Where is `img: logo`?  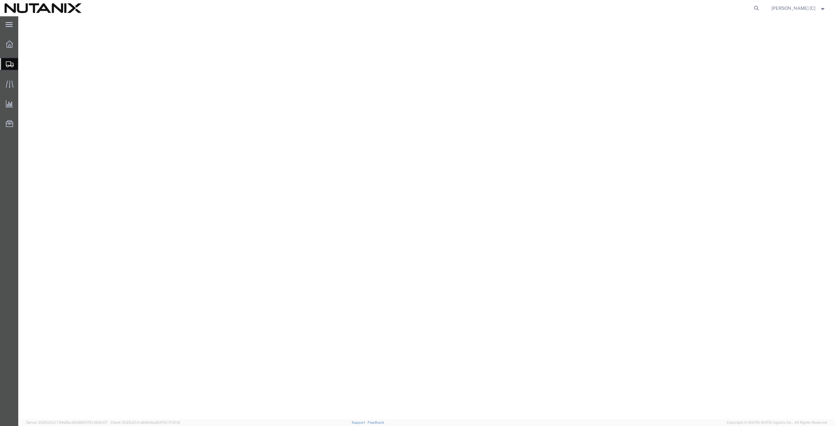
img: logo is located at coordinates (43, 8).